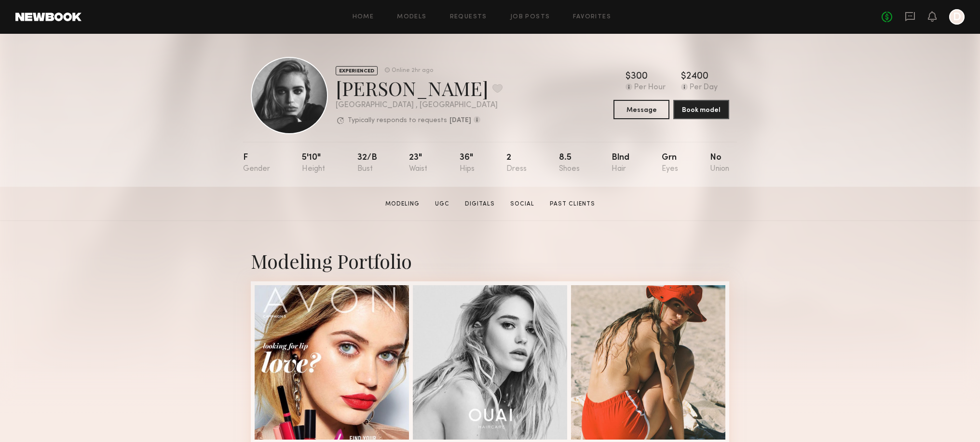 Image resolution: width=980 pixels, height=442 pixels. What do you see at coordinates (698, 77) in the screenshot?
I see `div: 2400` at bounding box center [698, 77].